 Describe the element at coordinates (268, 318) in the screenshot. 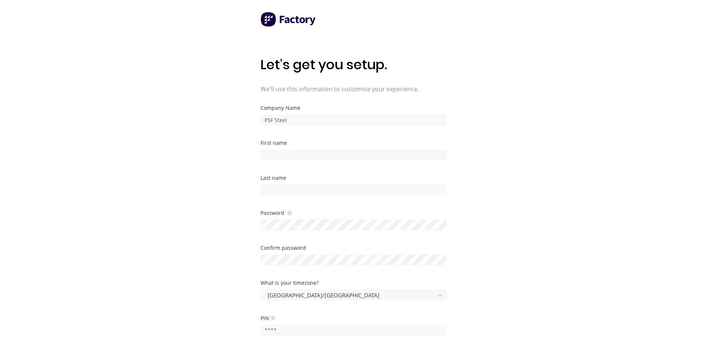

I see `div: PIN` at that location.